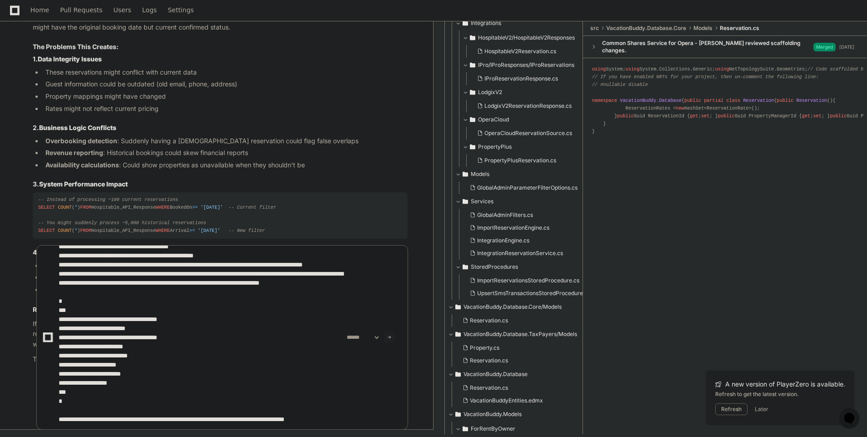  What do you see at coordinates (705, 77) in the screenshot?
I see `span: // If you have enabled NRTs for your project, then un-comment the following line:` at bounding box center [705, 77].